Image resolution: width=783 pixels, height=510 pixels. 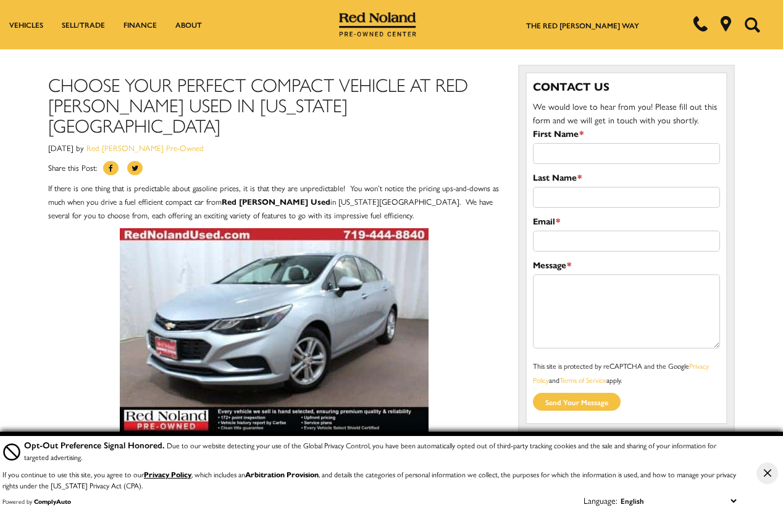 I want to click on div: Powered by, so click(x=36, y=502).